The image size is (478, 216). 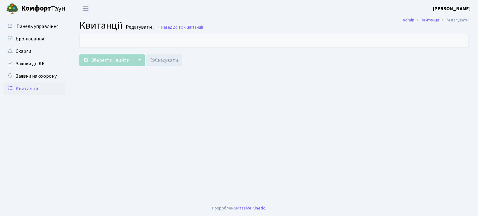 I want to click on a: Назад до всіхКвитанції, so click(x=180, y=27).